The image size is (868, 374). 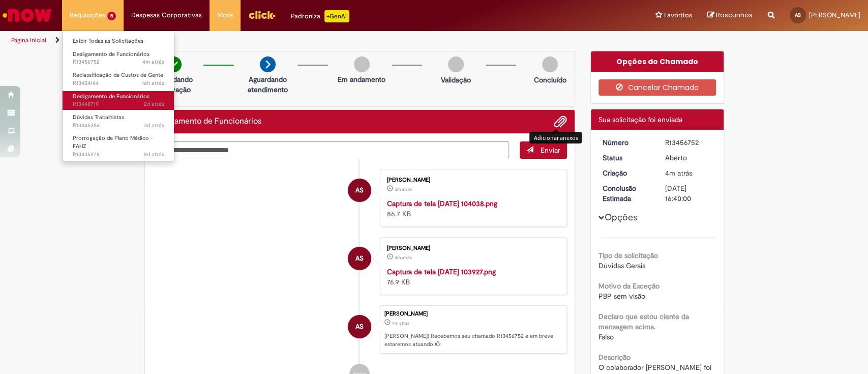 I want to click on div: 76.9 KB, so click(x=472, y=276).